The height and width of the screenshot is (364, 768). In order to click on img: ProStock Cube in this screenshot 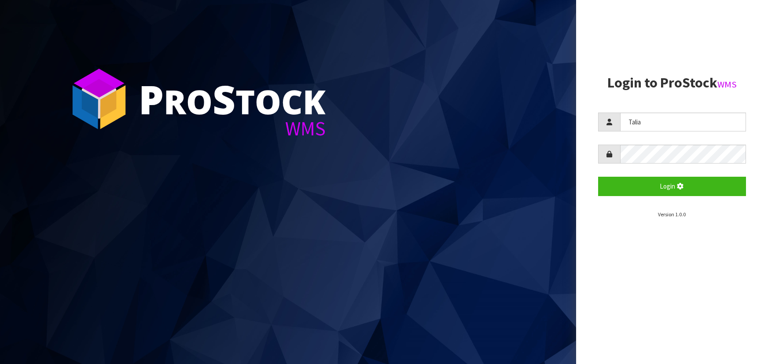, I will do `click(99, 99)`.